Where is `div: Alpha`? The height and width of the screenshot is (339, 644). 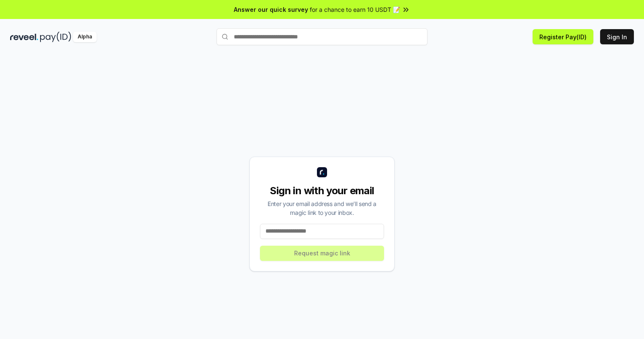
div: Alpha is located at coordinates (85, 37).